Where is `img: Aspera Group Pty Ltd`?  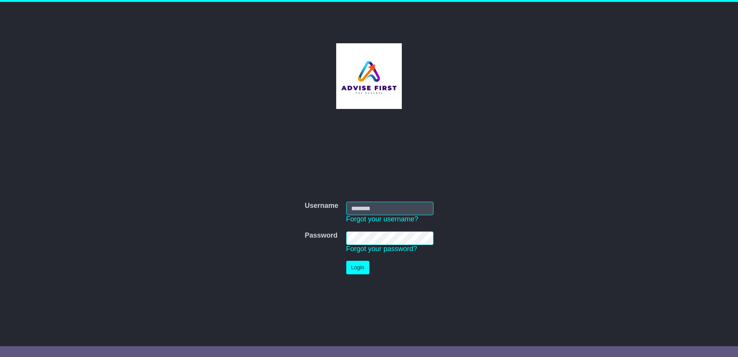
img: Aspera Group Pty Ltd is located at coordinates (369, 76).